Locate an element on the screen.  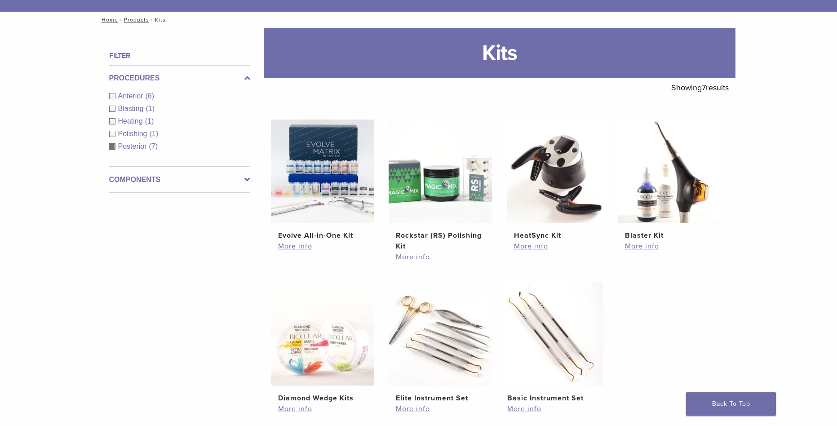
a: Evolve All-in-One KitEvolve All-in-One Kit is located at coordinates (323, 180).